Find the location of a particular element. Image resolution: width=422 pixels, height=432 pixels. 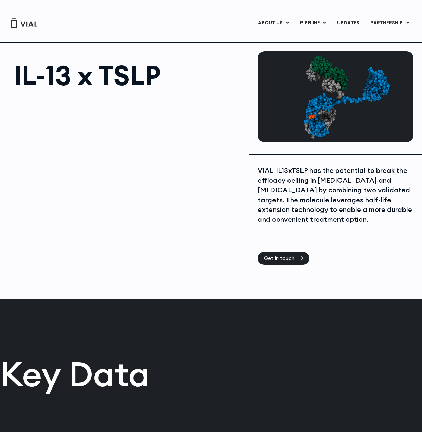

img: Vial Logo is located at coordinates (24, 23).